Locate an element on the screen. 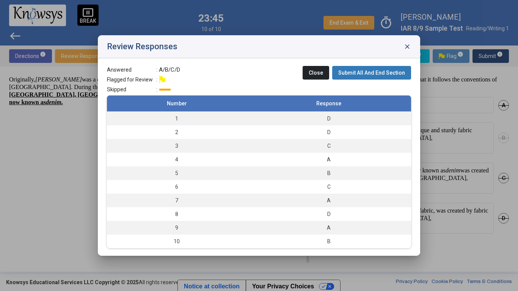 This screenshot has height=291, width=518. label: : A/B/C/D is located at coordinates (168, 70).